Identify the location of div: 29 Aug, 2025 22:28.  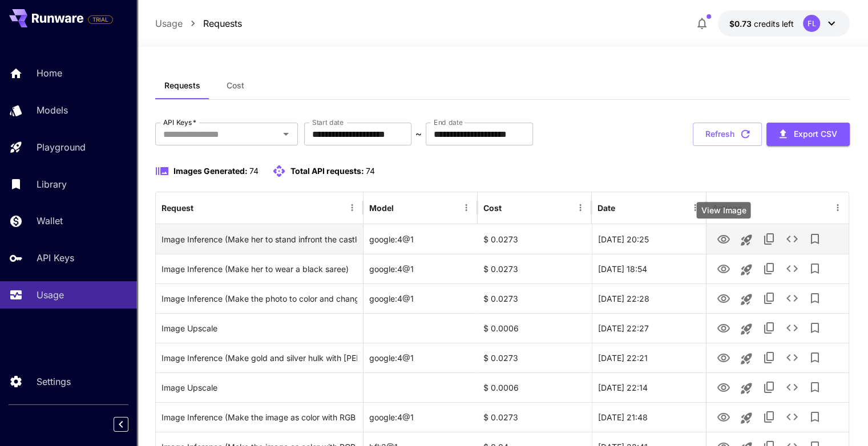
(649, 298).